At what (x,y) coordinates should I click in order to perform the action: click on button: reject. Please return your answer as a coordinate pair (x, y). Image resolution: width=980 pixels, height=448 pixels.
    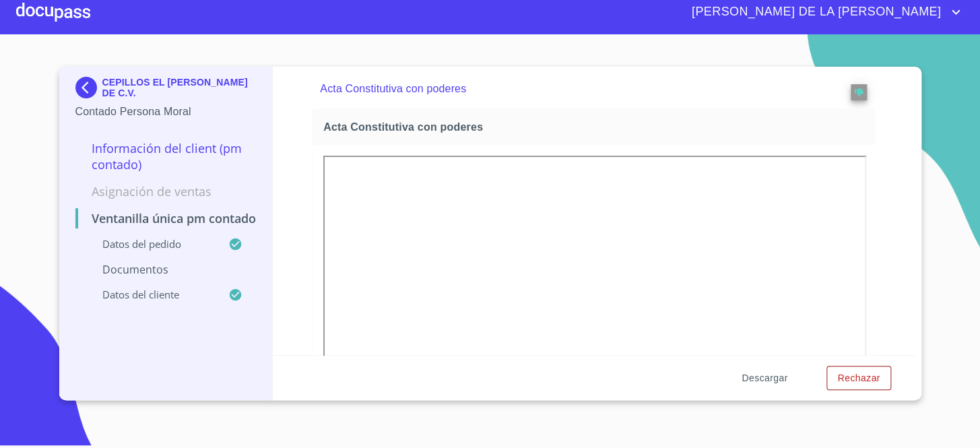
    Looking at the image, I should click on (859, 93).